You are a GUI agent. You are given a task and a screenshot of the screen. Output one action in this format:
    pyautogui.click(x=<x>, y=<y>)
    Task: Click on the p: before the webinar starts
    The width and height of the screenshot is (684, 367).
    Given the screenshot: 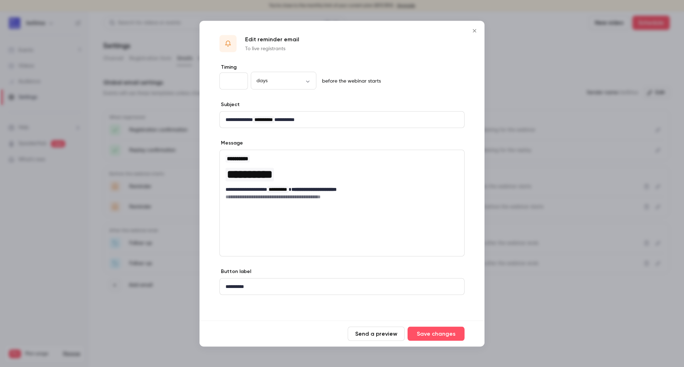 What is the action you would take?
    pyautogui.click(x=350, y=81)
    